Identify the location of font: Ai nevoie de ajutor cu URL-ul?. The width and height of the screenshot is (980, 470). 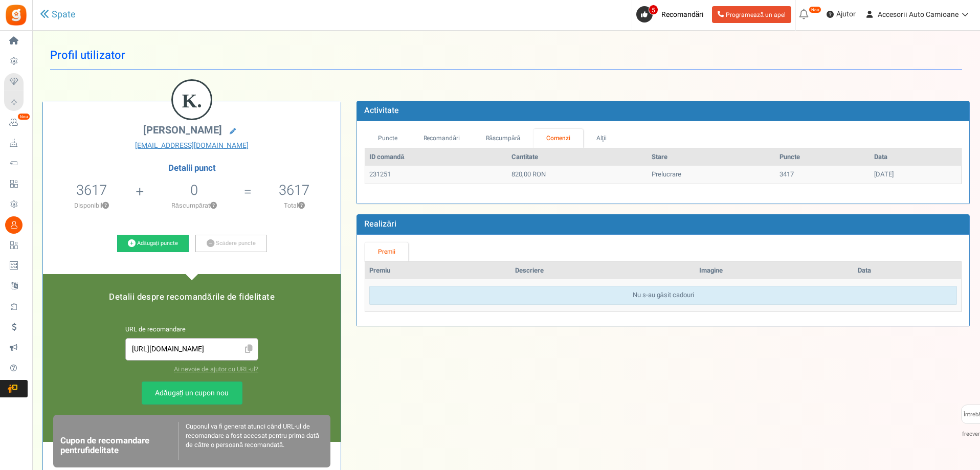
(216, 369).